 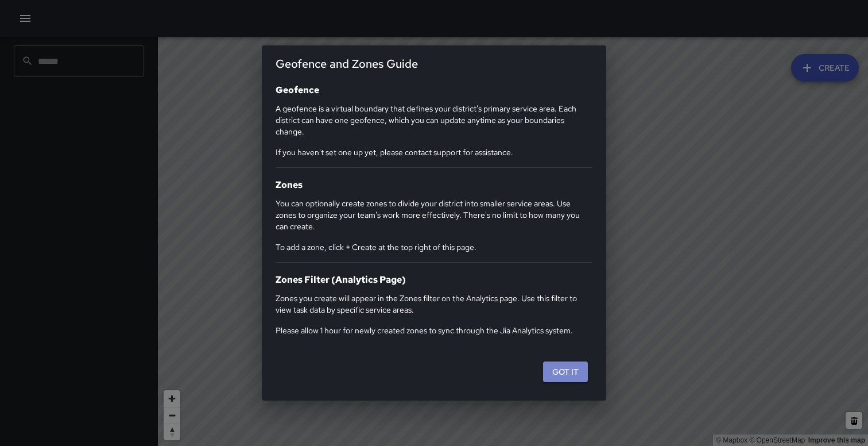 What do you see at coordinates (434, 215) in the screenshot?
I see `p: You can optionally create zones to divide your district into smaller service areas. Use zones to ...` at bounding box center [434, 215].